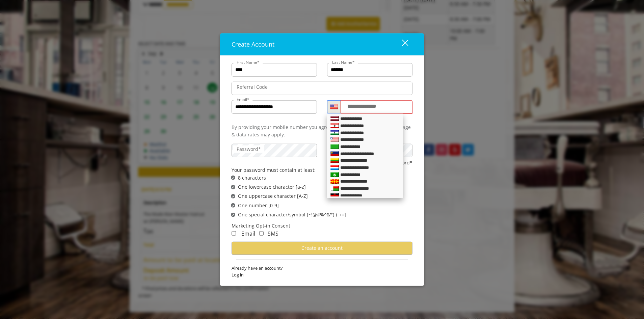 This screenshot has width=644, height=319. What do you see at coordinates (253, 44) in the screenshot?
I see `span: Create Account` at bounding box center [253, 44].